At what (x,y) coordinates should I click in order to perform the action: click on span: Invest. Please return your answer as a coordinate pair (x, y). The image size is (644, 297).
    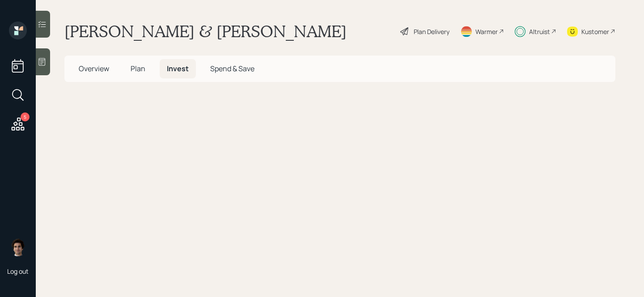
    Looking at the image, I should click on (178, 68).